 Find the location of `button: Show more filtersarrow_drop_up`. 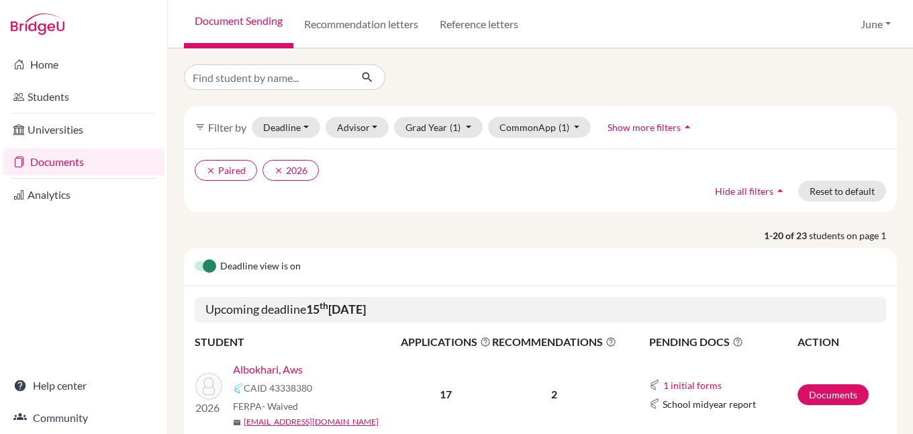

button: Show more filtersarrow_drop_up is located at coordinates (650, 127).